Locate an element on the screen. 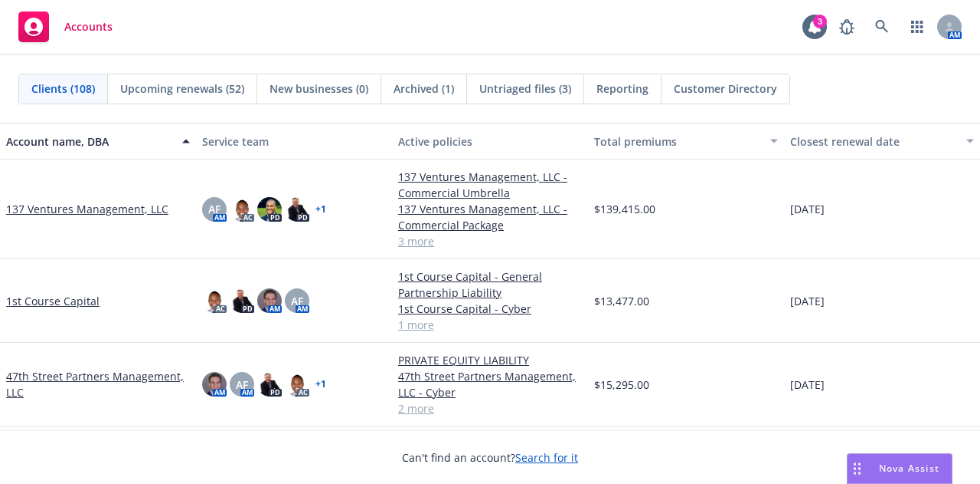  span: Reporting is located at coordinates (623, 88).